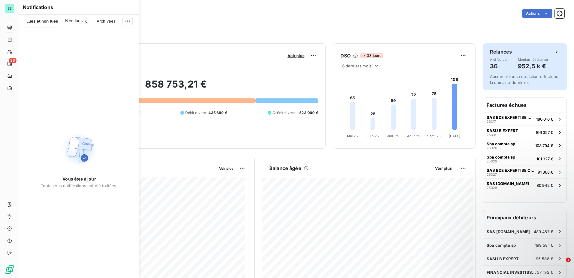 This screenshot has width=574, height=278. Describe the element at coordinates (285, 168) in the screenshot. I see `h6: Balance âgée` at that location.